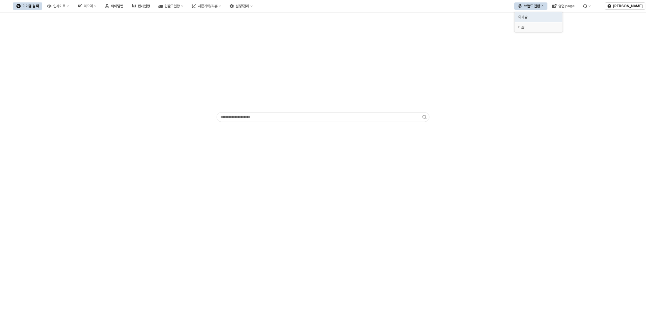 Image resolution: width=646 pixels, height=312 pixels. What do you see at coordinates (58, 6) in the screenshot?
I see `button: 인사이트` at bounding box center [58, 6].